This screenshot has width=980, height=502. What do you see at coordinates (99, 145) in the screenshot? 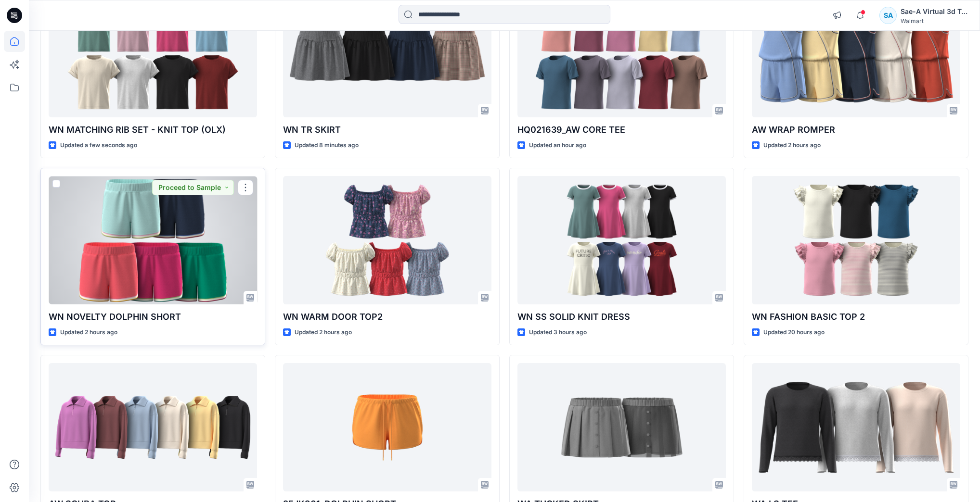
I see `p: Updated a few seconds ago` at bounding box center [99, 145].